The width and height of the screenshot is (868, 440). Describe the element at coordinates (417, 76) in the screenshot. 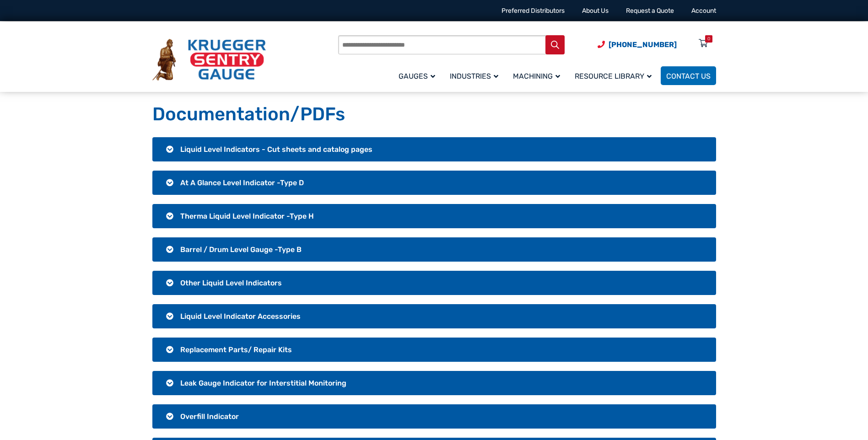

I see `span: Gauges` at that location.